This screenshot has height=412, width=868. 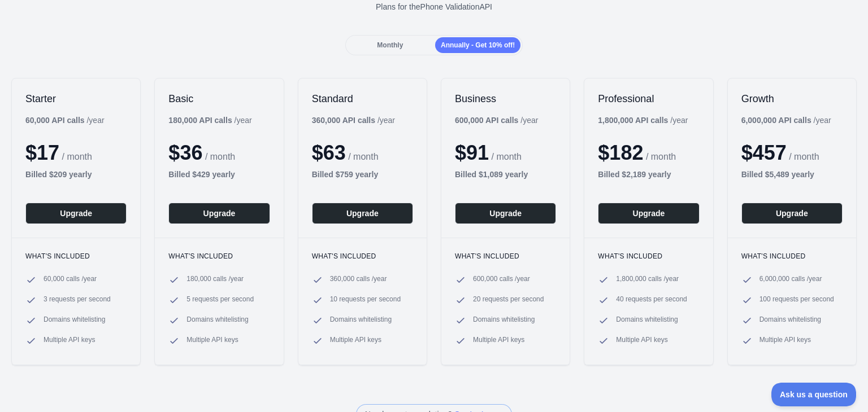 What do you see at coordinates (491, 175) in the screenshot?
I see `b: Billed $ 1,089 yearly` at bounding box center [491, 175].